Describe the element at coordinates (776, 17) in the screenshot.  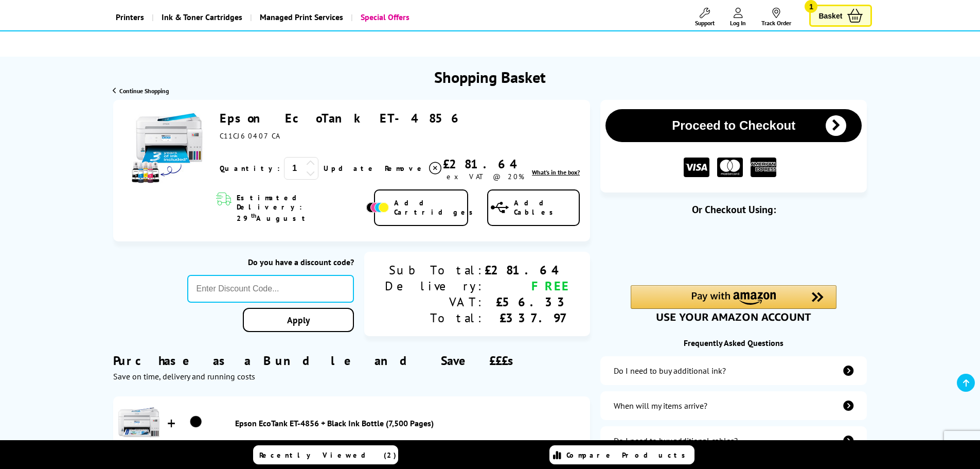
I see `a: Track Order` at that location.